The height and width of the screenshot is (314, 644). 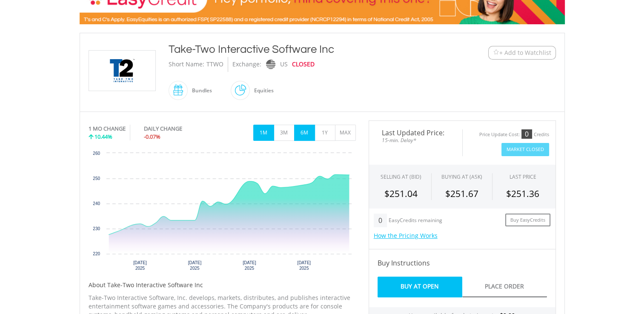 I want to click on button: Market Closed, so click(x=526, y=149).